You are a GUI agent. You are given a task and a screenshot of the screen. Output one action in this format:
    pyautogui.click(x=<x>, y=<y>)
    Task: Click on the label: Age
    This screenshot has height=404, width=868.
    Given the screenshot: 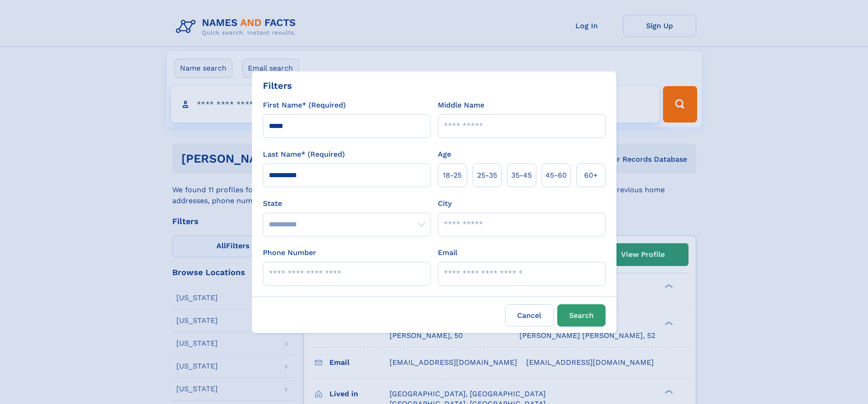 What is the action you would take?
    pyautogui.click(x=445, y=155)
    